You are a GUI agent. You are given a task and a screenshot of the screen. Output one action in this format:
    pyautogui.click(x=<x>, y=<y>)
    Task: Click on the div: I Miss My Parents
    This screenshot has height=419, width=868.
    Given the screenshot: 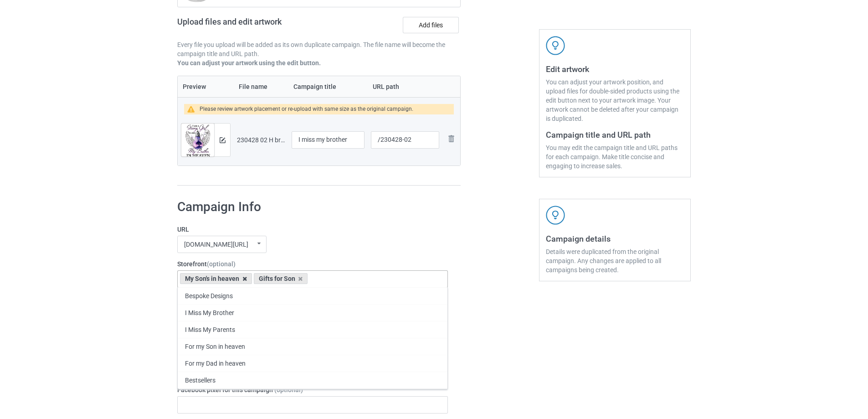 What is the action you would take?
    pyautogui.click(x=312, y=329)
    